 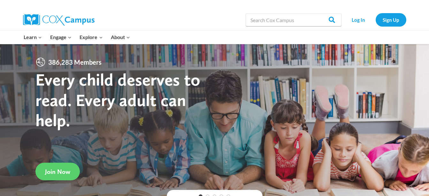 I want to click on img: Cox Campus, so click(x=59, y=20).